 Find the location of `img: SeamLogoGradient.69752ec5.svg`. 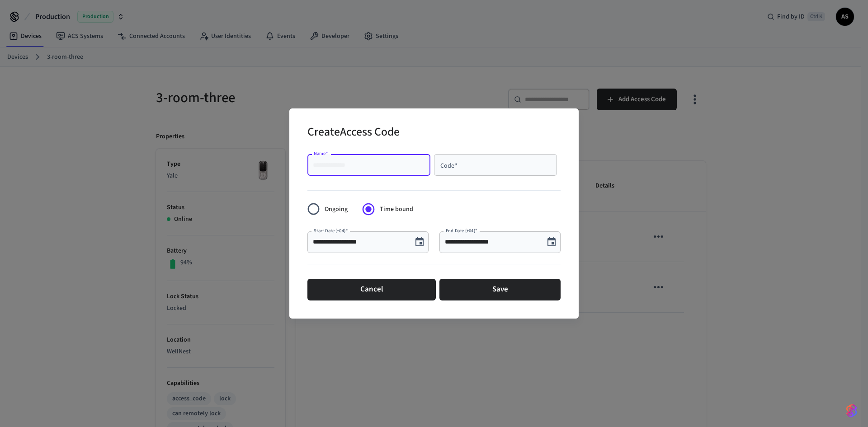

img: SeamLogoGradient.69752ec5.svg is located at coordinates (852, 411).